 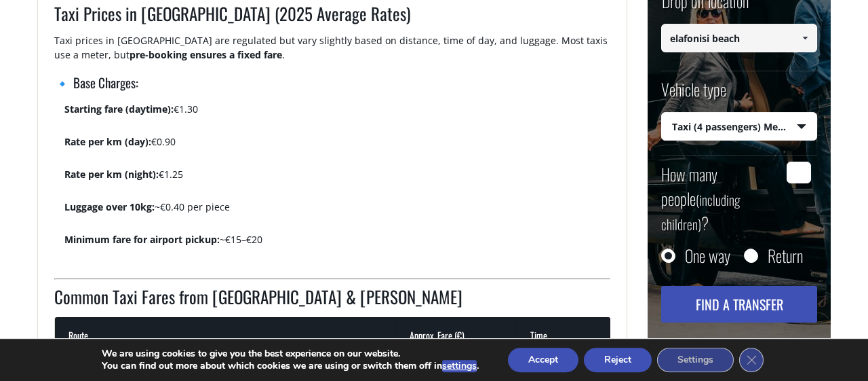 I want to click on button: Accept, so click(x=543, y=360).